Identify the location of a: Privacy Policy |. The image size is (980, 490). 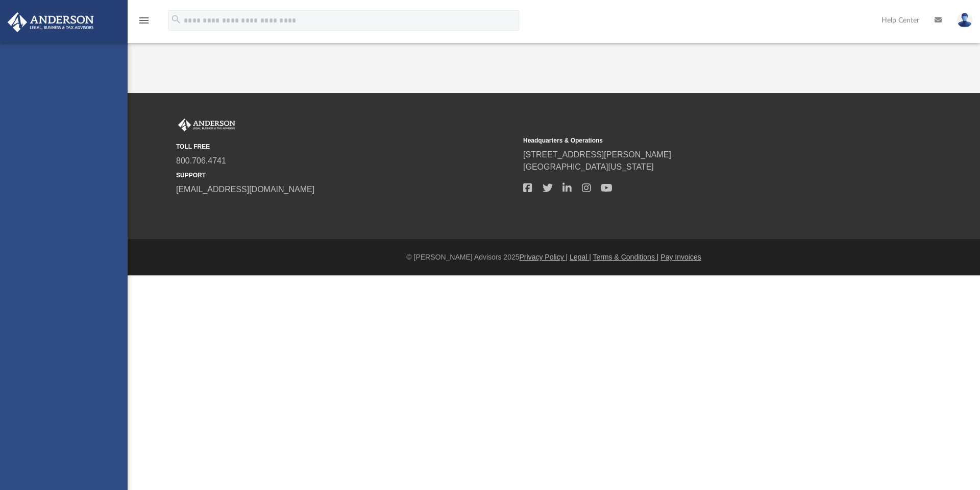
(544, 257).